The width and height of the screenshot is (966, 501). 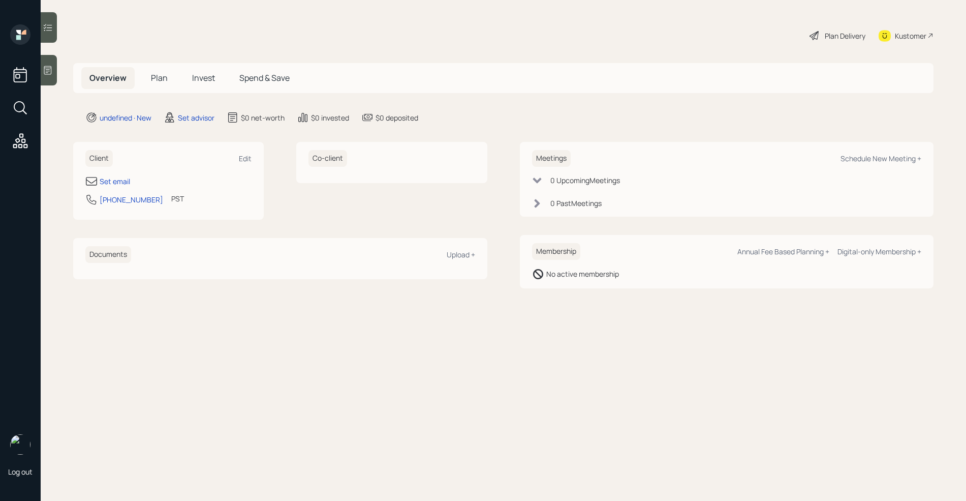 I want to click on h6: Co-client, so click(x=328, y=158).